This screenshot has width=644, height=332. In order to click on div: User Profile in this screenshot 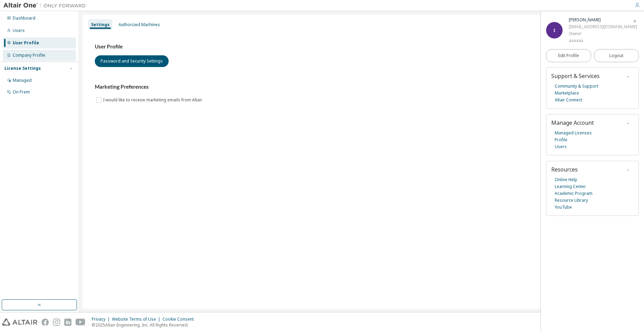, I will do `click(26, 43)`.